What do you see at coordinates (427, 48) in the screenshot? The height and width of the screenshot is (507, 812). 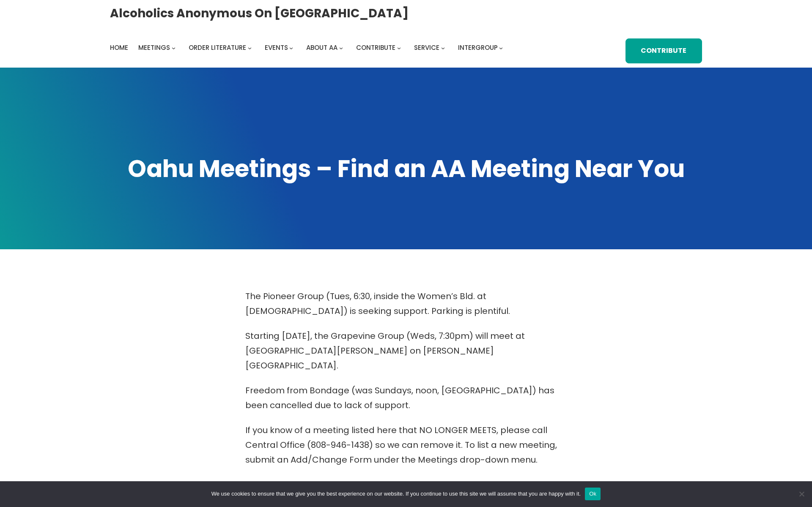 I see `a: Service` at bounding box center [427, 48].